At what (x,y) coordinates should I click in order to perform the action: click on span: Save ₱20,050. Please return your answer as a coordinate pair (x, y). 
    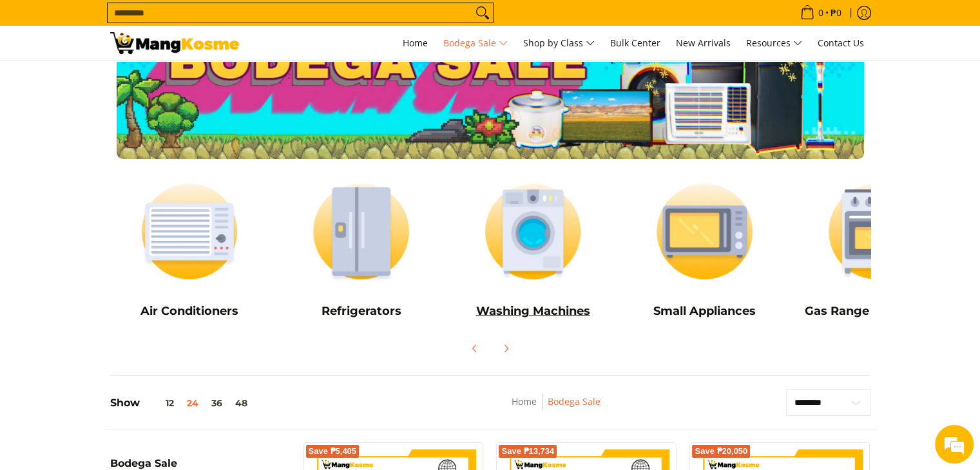
    Looking at the image, I should click on (721, 452).